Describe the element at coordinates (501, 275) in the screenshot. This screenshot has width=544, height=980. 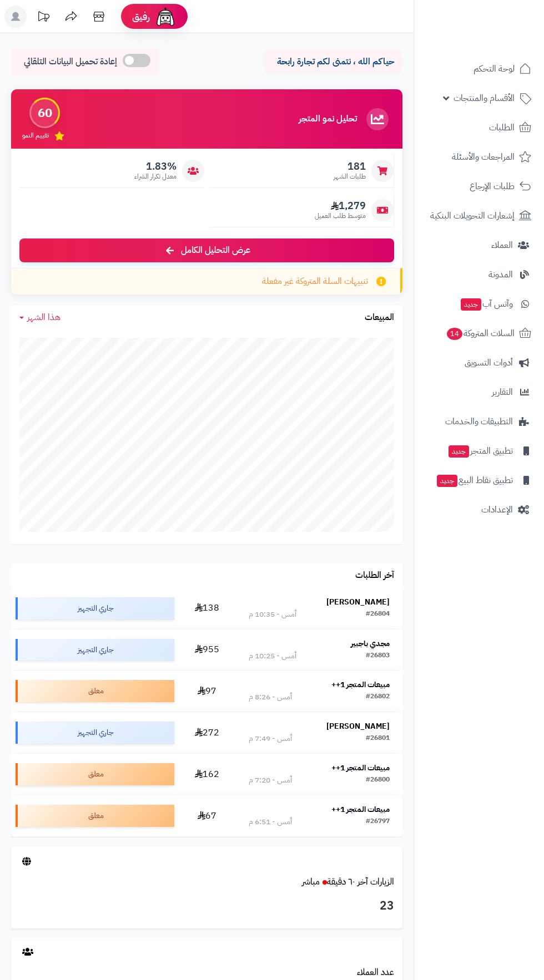
I see `span: المدونة` at that location.